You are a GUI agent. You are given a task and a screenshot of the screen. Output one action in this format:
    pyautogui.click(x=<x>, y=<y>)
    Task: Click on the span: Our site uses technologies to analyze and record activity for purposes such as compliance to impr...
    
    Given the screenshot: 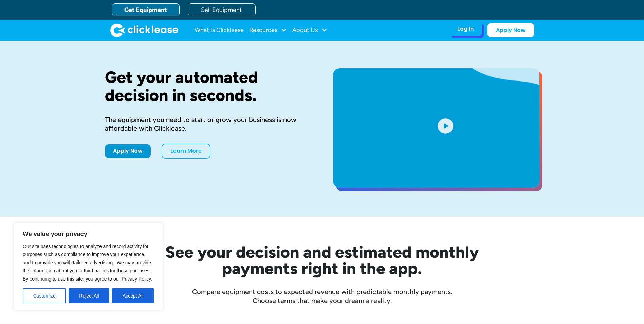 What is the action you would take?
    pyautogui.click(x=87, y=263)
    